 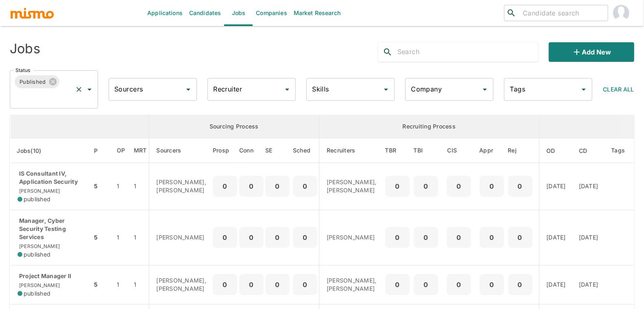 I want to click on th: Recruiters, so click(x=351, y=151).